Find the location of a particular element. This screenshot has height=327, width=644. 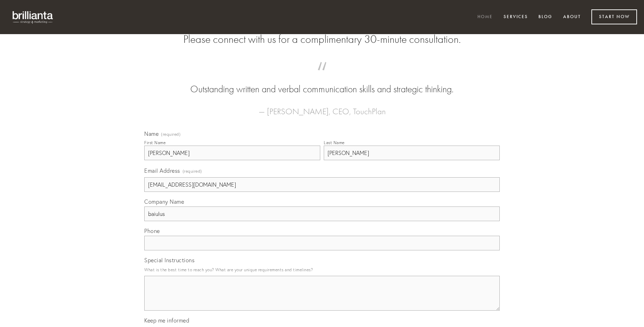

p: What is the best time to reach you? What are your unique requirements and timelines? is located at coordinates (322, 269).